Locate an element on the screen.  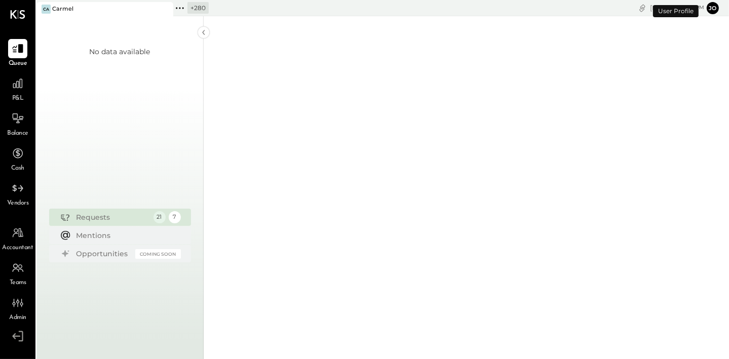
div: Carmel is located at coordinates (63, 9).